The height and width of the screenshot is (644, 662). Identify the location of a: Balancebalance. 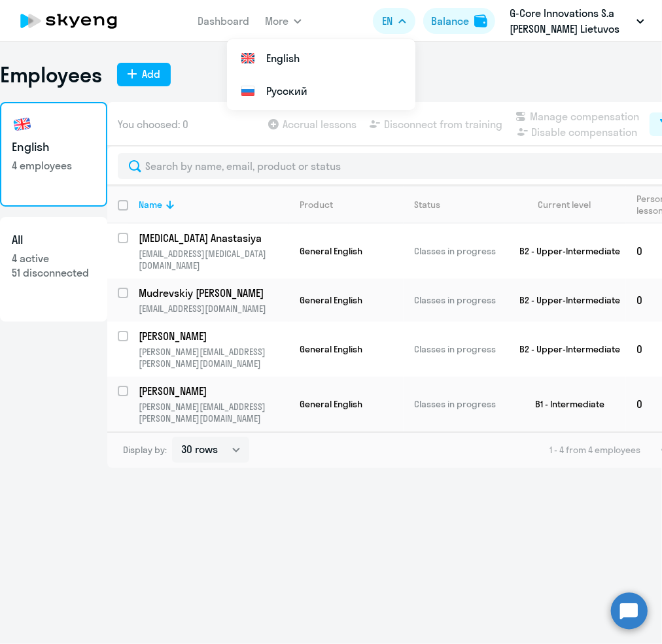
(459, 21).